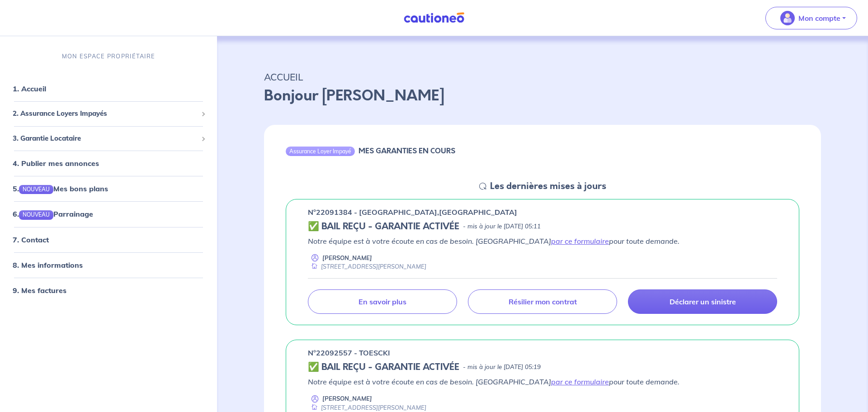  I want to click on div: Assurance Loyer Impayé, so click(320, 151).